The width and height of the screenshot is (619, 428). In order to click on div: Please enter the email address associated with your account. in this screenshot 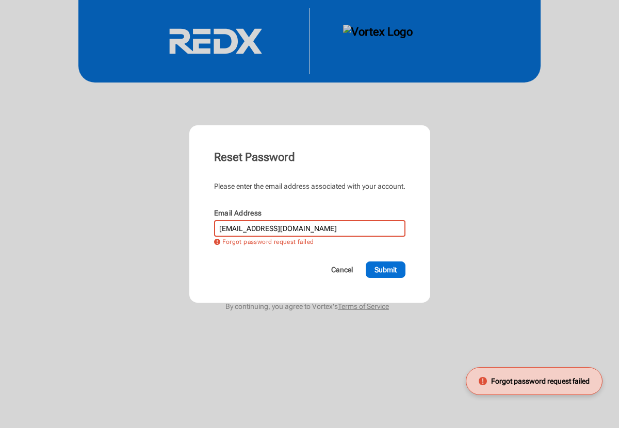, I will do `click(309, 186)`.